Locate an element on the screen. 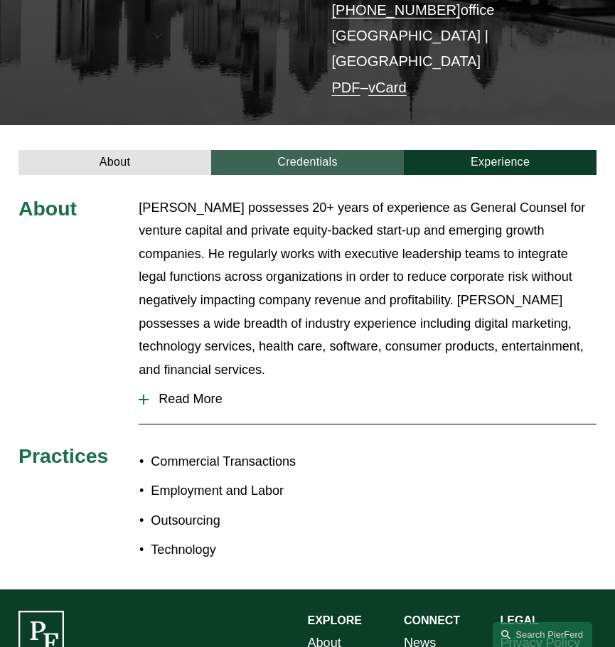  a: Credentials is located at coordinates (307, 162).